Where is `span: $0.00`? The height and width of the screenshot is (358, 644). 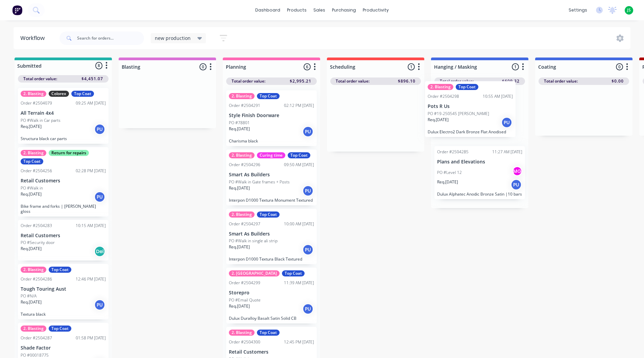
span: $0.00 is located at coordinates (618, 81).